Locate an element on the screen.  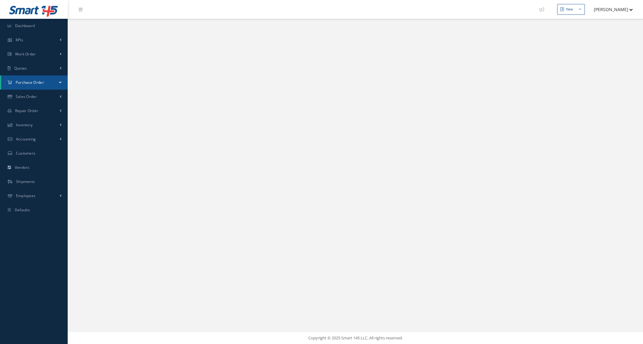
div: New is located at coordinates (570, 9).